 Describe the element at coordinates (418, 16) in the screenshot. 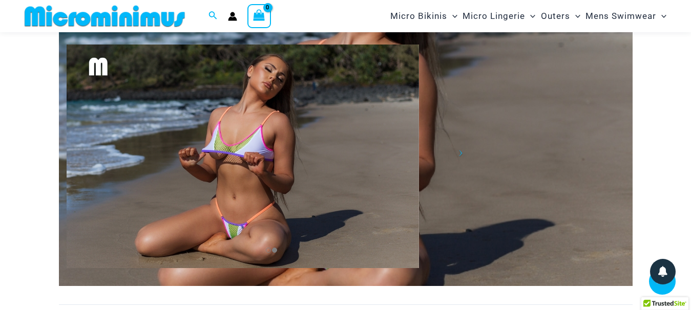

I see `span: Micro Bikinis` at that location.